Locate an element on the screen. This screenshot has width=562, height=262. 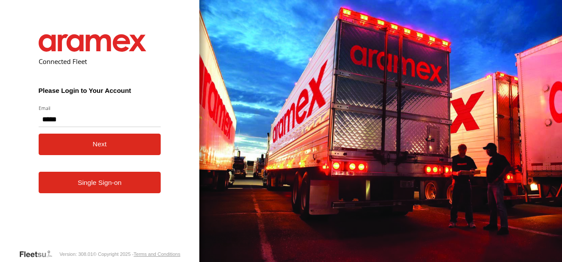
div: Version: 308.01 is located at coordinates (76, 254).